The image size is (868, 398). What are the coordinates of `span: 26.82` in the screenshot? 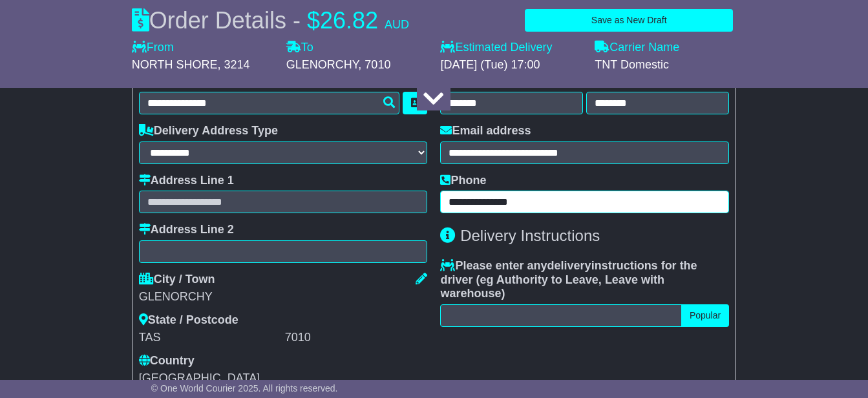 It's located at (349, 20).